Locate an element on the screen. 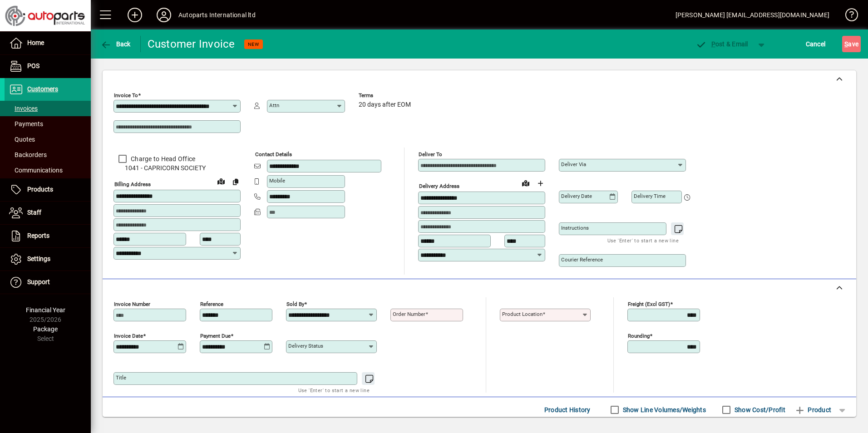 This screenshot has height=433, width=868. span: Cancel is located at coordinates (816, 44).